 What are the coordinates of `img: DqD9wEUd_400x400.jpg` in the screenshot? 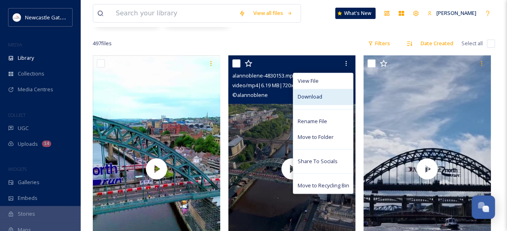 It's located at (17, 17).